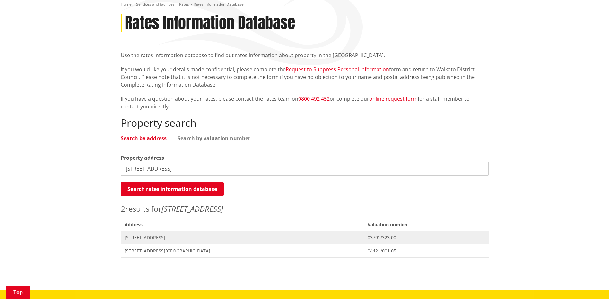 This screenshot has width=609, height=299. Describe the element at coordinates (314, 99) in the screenshot. I see `a: 0800 492 452` at that location.